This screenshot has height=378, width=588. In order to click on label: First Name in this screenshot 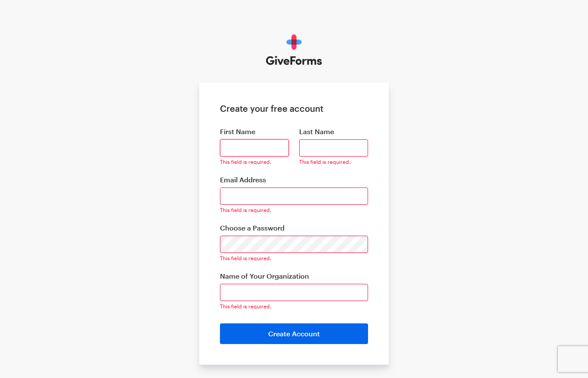, I will do `click(254, 132)`.